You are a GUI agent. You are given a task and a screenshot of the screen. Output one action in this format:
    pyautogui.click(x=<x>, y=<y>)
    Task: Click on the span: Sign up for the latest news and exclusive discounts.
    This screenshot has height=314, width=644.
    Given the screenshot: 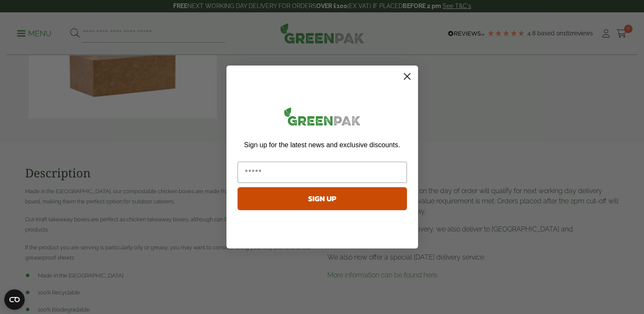 What is the action you would take?
    pyautogui.click(x=322, y=144)
    